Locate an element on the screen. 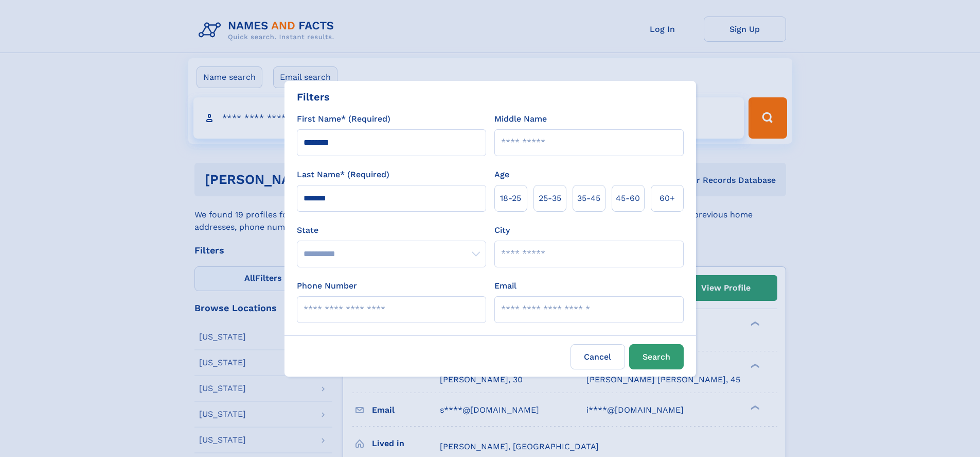 The width and height of the screenshot is (980, 457). span: 35‑45 is located at coordinates (588, 199).